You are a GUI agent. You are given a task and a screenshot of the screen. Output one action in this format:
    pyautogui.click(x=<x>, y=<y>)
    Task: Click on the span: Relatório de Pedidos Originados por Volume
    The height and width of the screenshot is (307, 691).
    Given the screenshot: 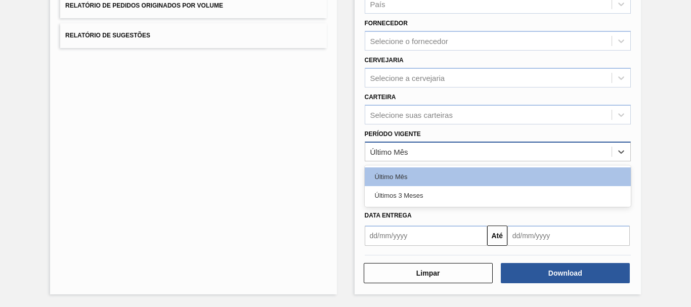 What is the action you would take?
    pyautogui.click(x=144, y=6)
    